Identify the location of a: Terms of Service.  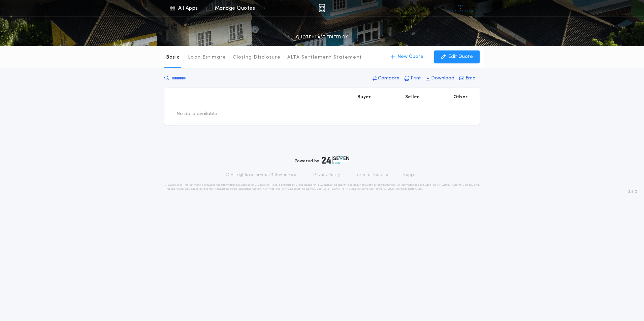
(372, 175).